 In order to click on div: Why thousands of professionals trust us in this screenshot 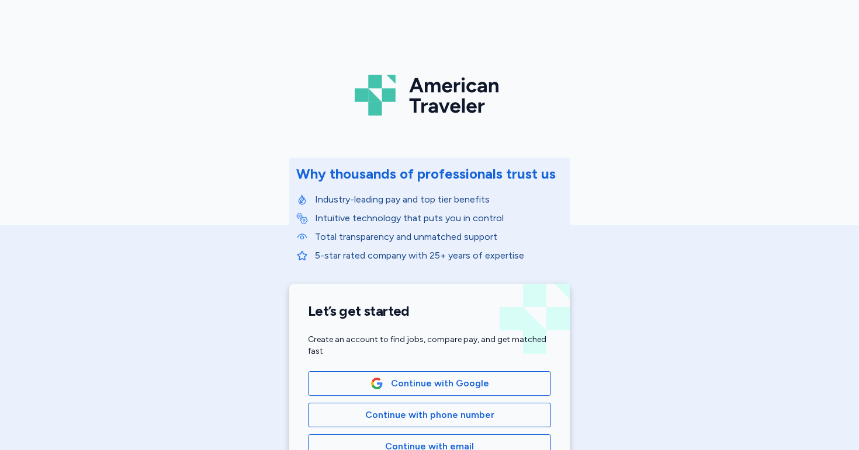, I will do `click(426, 174)`.